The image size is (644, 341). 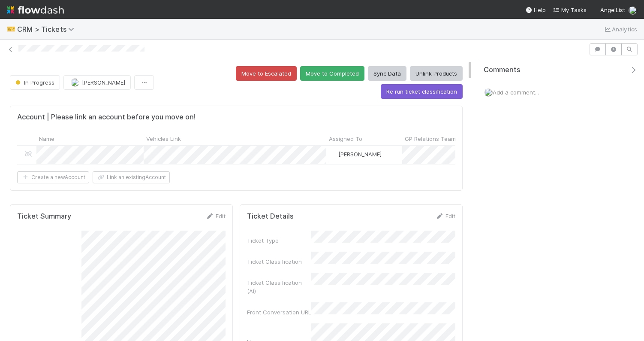 I want to click on img: logo-inverted-e16ddd16eac7371096b0.svg, so click(x=35, y=10).